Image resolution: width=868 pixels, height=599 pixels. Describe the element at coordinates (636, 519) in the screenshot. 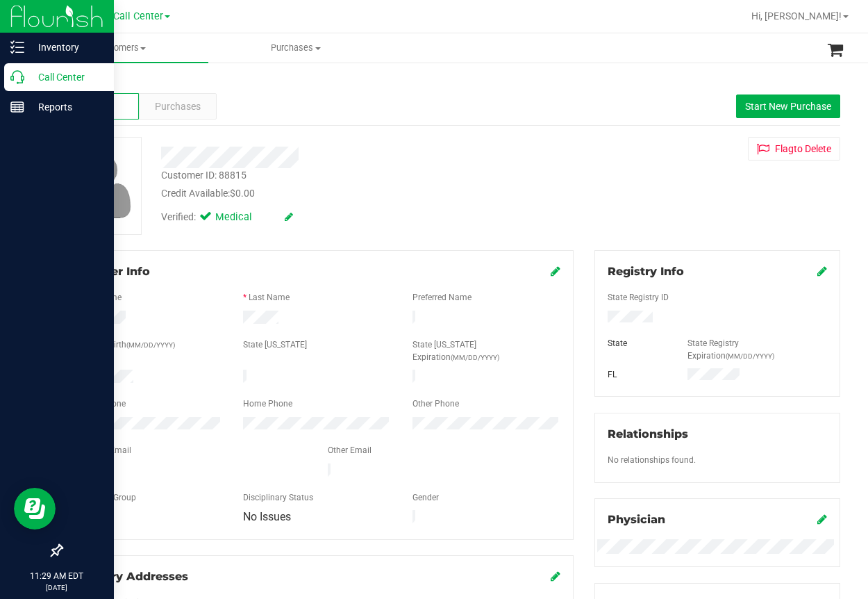

I see `span: Physician` at that location.